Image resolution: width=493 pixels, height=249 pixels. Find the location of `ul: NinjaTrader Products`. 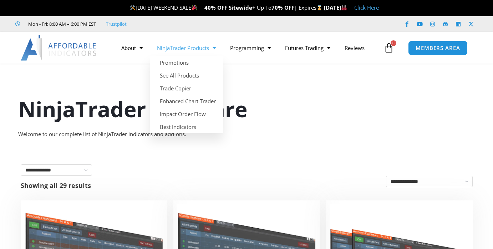

ul: NinjaTrader Products is located at coordinates (186, 95).